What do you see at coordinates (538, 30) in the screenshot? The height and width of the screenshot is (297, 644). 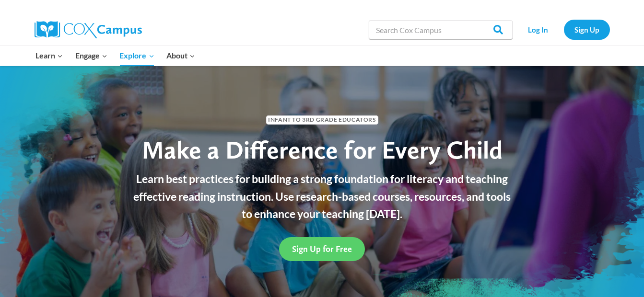 I see `a: Log In` at bounding box center [538, 30].